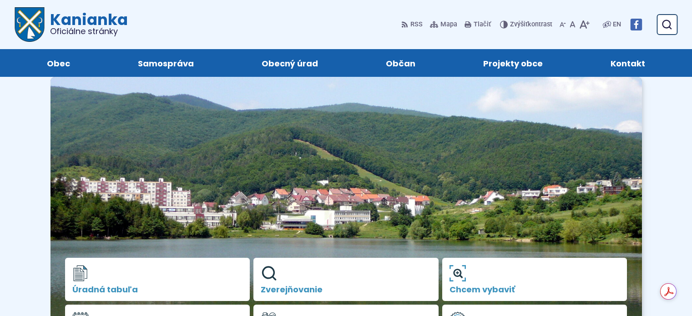  I want to click on a: Občan, so click(401, 63).